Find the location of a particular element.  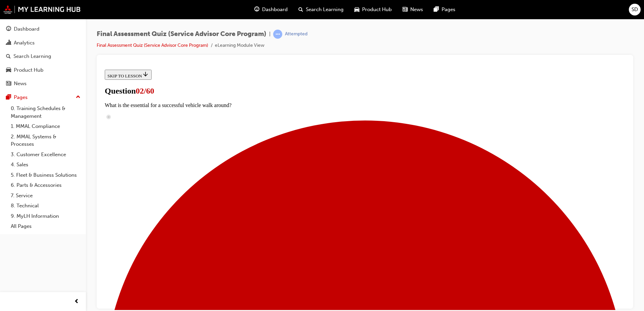

button: SKIP TO LESSON is located at coordinates (26, 8).